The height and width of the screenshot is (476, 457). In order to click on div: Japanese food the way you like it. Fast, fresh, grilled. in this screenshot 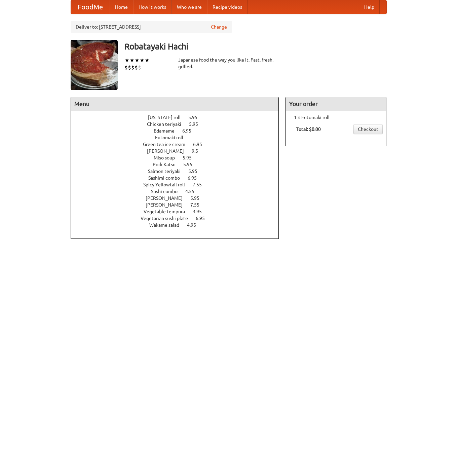, I will do `click(229, 63)`.